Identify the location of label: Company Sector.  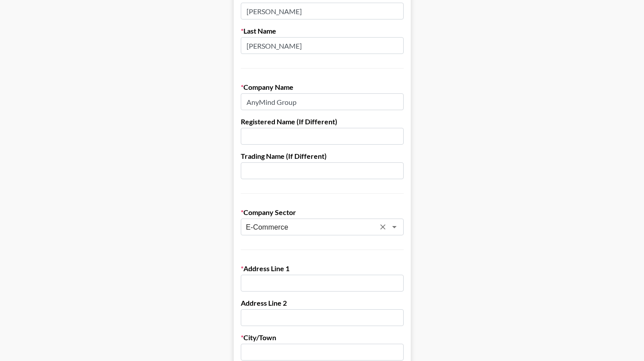
(322, 212).